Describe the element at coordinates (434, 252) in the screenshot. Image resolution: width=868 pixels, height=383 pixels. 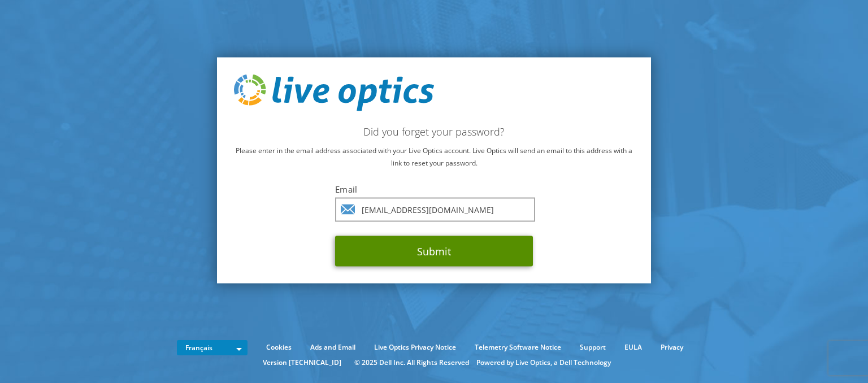
I see `button: Submit` at that location.